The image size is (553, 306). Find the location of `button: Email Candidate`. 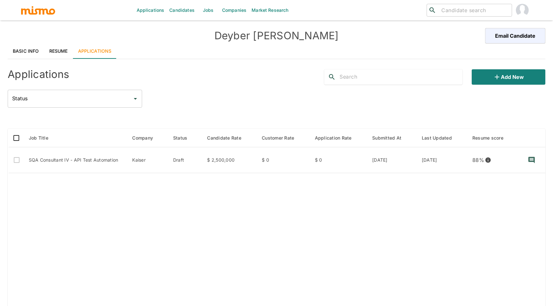

button: Email Candidate is located at coordinates (515, 36).